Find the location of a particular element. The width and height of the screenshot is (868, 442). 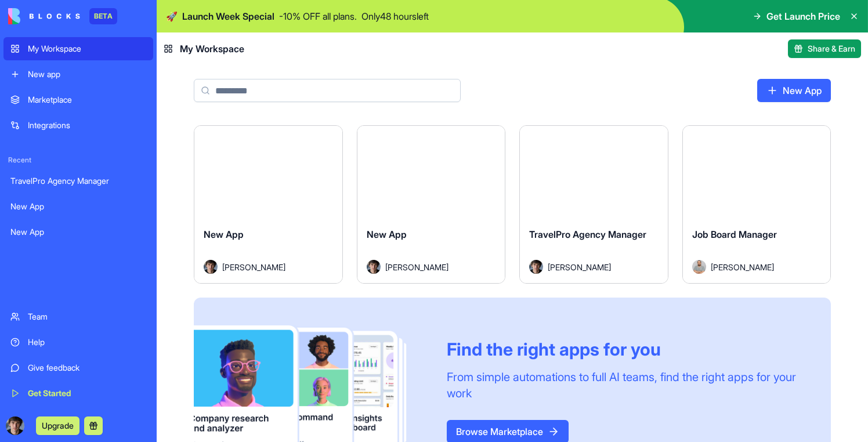

div: Find the right apps for you is located at coordinates (625, 349).